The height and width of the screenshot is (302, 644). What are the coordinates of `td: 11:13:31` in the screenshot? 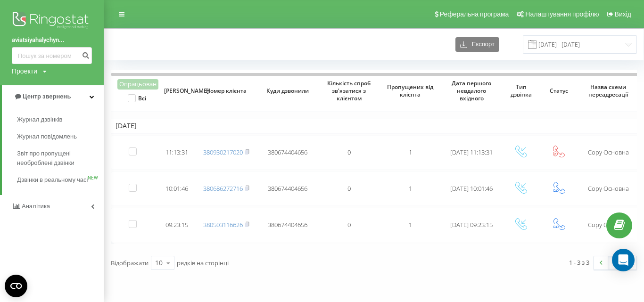 It's located at (177, 152).